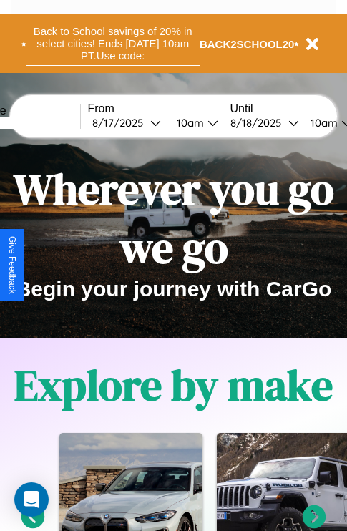  Describe the element at coordinates (121, 122) in the screenshot. I see `div: 8 / 17 / 2025` at that location.